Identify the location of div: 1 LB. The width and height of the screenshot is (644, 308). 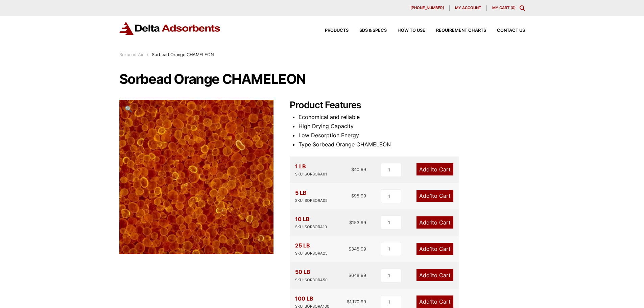
(311, 170).